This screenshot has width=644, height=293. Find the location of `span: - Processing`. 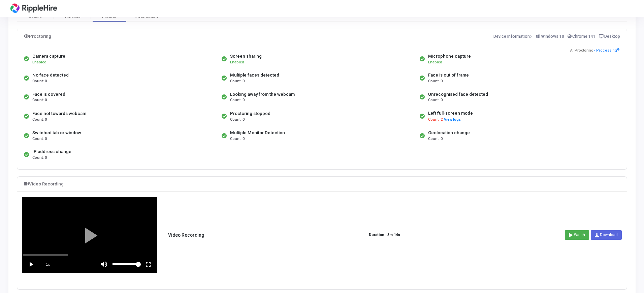

span: - Processing is located at coordinates (606, 51).